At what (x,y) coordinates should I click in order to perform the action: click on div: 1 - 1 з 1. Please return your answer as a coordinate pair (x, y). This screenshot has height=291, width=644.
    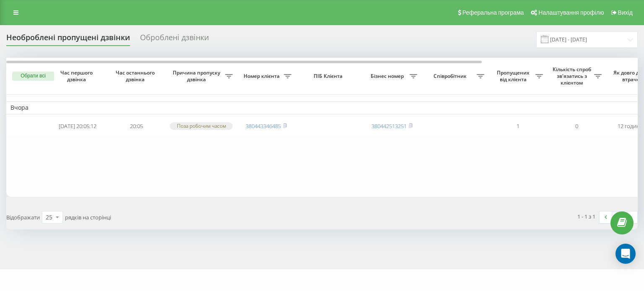
    Looking at the image, I should click on (586, 217).